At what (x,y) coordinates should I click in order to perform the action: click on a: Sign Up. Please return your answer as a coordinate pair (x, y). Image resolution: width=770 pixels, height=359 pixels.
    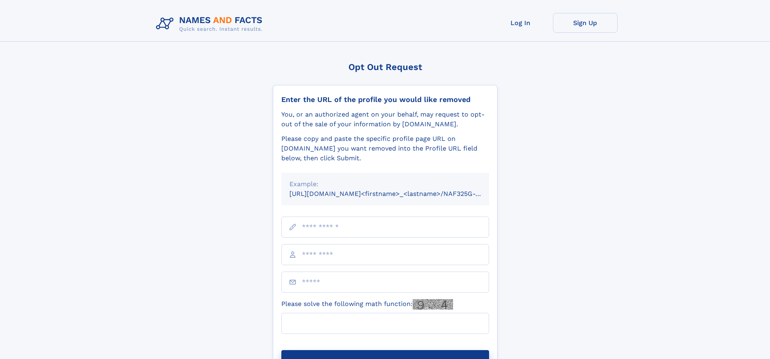
    Looking at the image, I should click on (585, 23).